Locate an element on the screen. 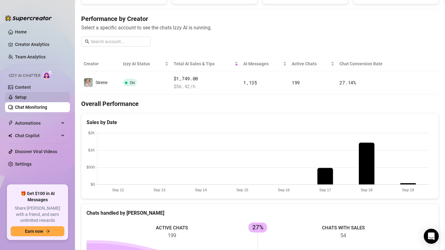  span: Earn now is located at coordinates (34, 231).